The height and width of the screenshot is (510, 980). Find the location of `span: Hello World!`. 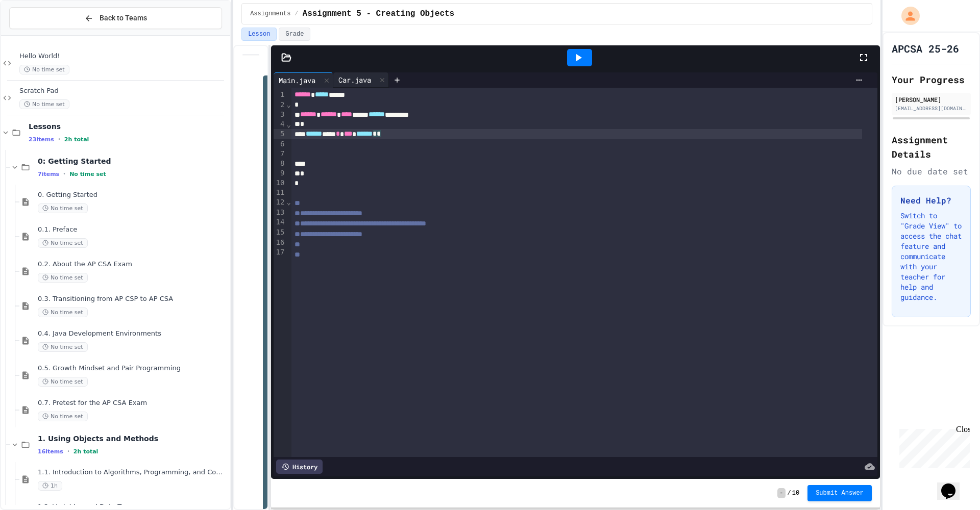

span: Hello World! is located at coordinates (123, 56).